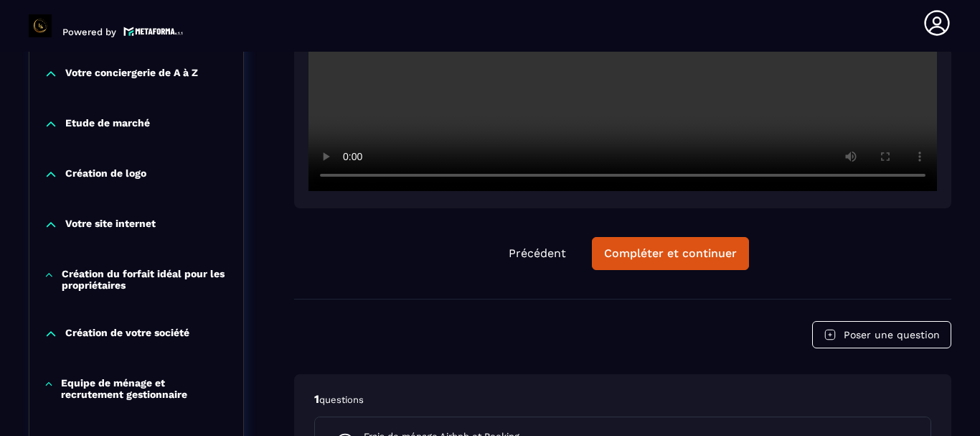  Describe the element at coordinates (40, 26) in the screenshot. I see `img: logo-branding` at that location.